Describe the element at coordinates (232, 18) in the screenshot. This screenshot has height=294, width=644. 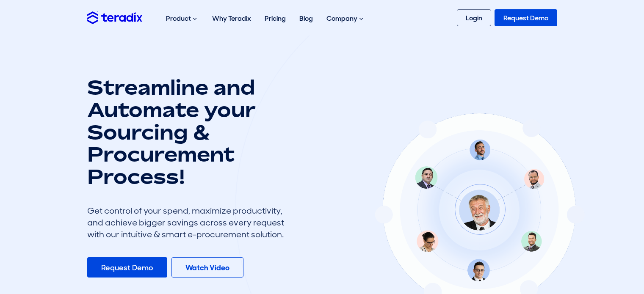
I see `a: Why Teradix` at that location.